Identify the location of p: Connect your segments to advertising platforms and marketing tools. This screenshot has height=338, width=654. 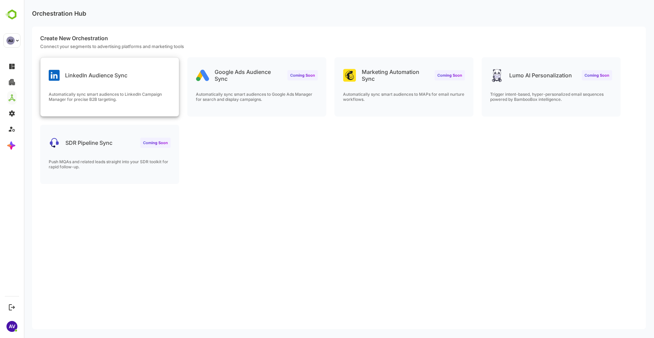
(319, 46).